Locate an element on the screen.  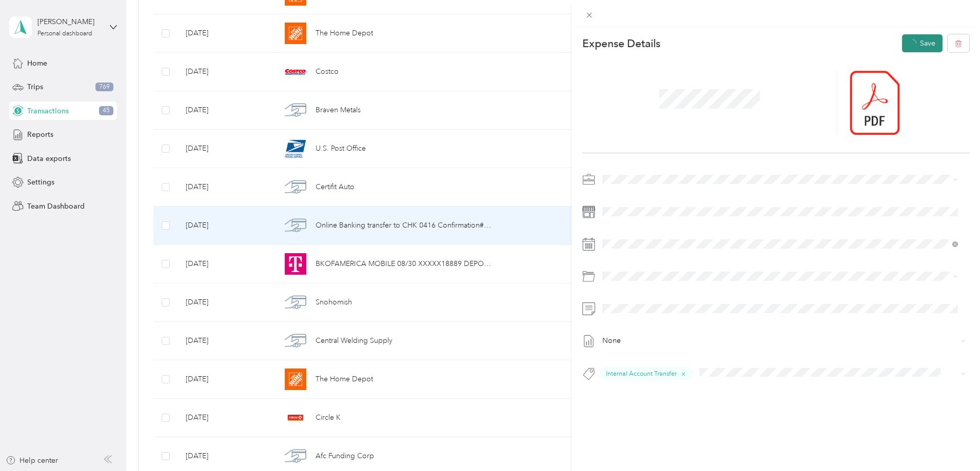
button: Internal Account Transfer is located at coordinates (646, 374).